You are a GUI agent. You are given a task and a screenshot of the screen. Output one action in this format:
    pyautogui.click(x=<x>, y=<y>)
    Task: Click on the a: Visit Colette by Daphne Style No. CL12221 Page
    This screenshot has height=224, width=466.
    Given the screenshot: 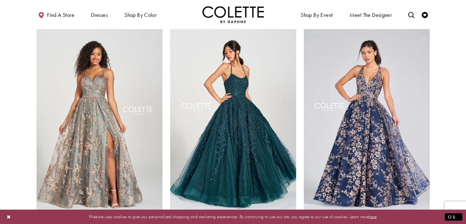 What is the action you would take?
    pyautogui.click(x=233, y=121)
    